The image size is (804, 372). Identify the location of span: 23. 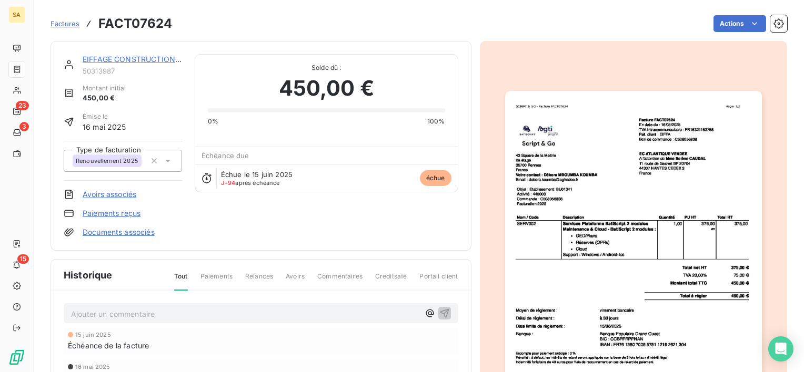
(22, 106).